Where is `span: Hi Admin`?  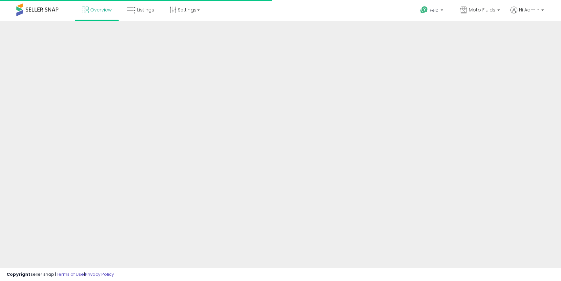 span: Hi Admin is located at coordinates (529, 10).